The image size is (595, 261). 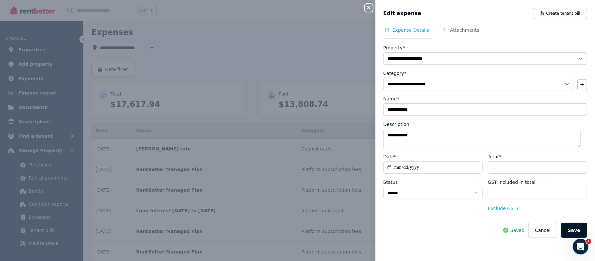 What do you see at coordinates (560, 13) in the screenshot?
I see `button: Create tenant bill` at bounding box center [560, 13].